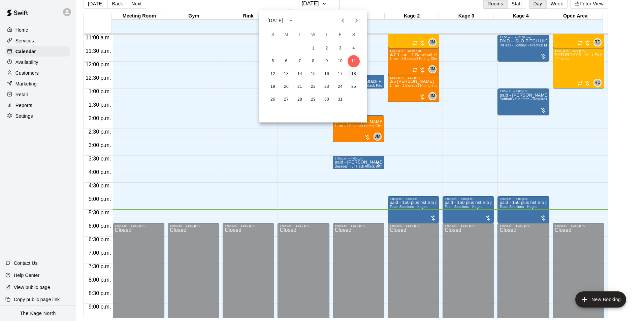 The image size is (644, 321). What do you see at coordinates (286, 35) in the screenshot?
I see `span: Monday` at bounding box center [286, 35].